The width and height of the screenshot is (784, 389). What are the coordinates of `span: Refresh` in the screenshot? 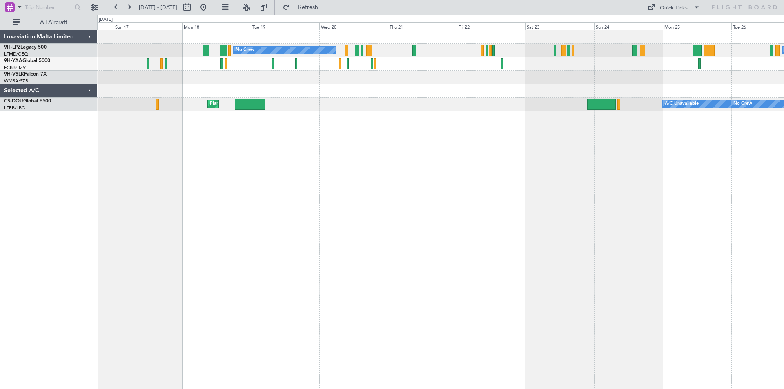 It's located at (308, 7).